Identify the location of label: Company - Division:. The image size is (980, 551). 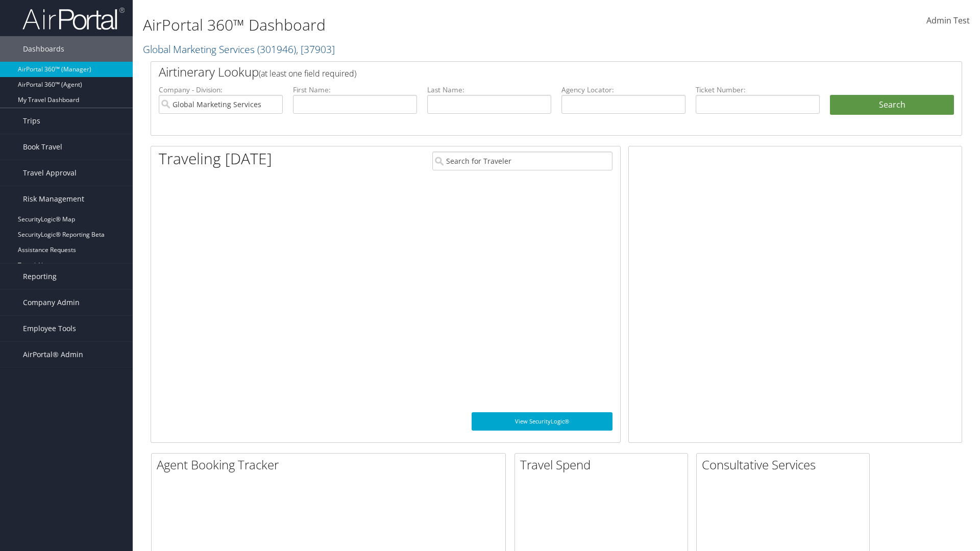
(220, 90).